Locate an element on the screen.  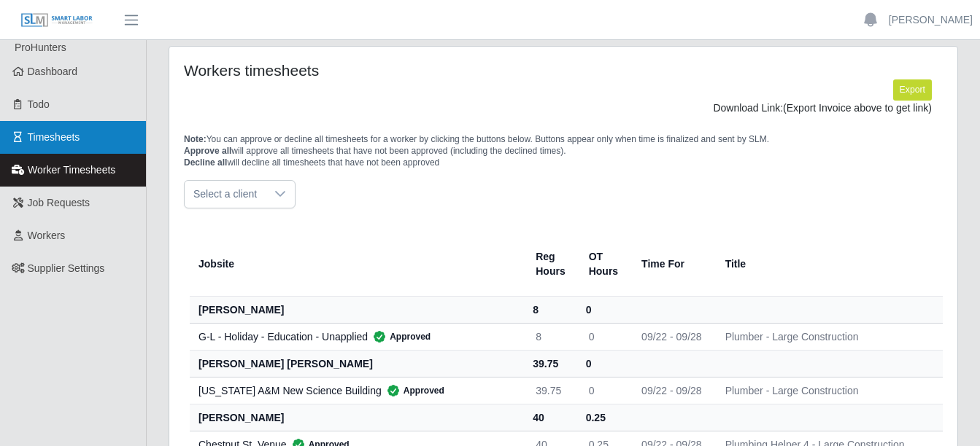
th: 0.25 is located at coordinates (603, 417).